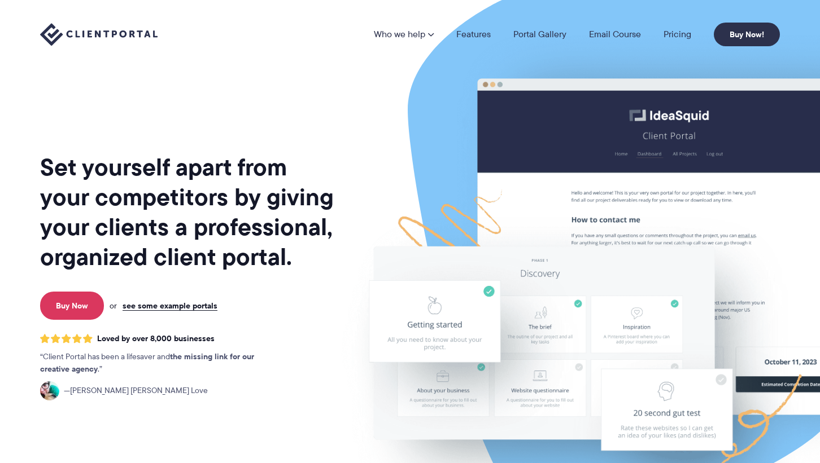  What do you see at coordinates (404, 34) in the screenshot?
I see `a: Who we help` at bounding box center [404, 34].